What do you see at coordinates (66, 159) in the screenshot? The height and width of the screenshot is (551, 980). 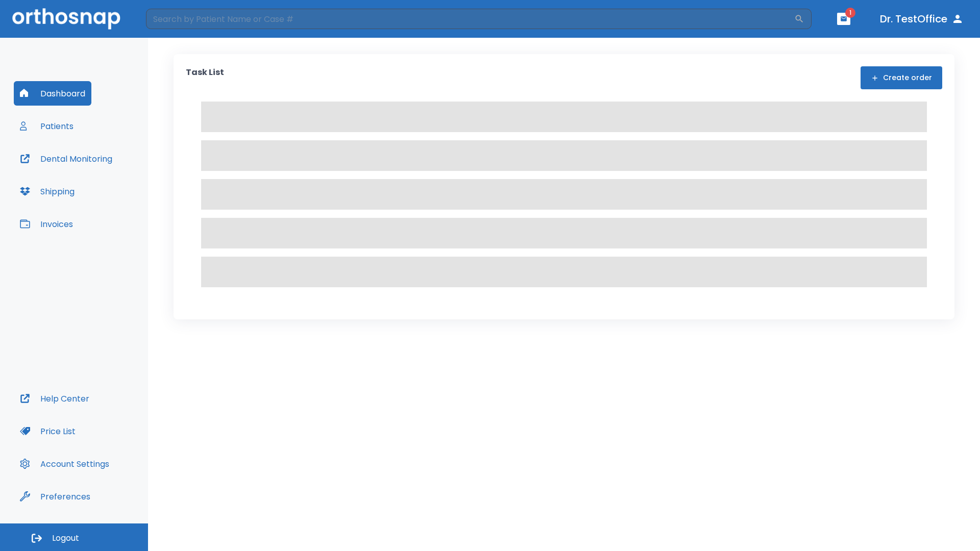 I see `button: Dental Monitoring` at bounding box center [66, 159].